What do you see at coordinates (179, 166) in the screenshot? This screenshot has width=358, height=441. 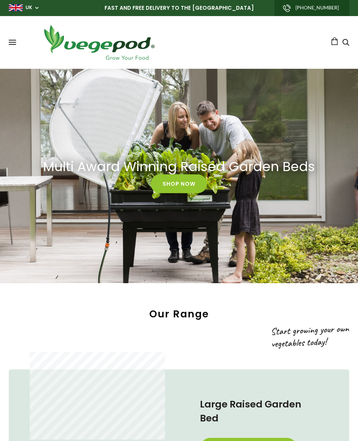 I see `h2: Multi Award Winning Raised Garden Beds` at bounding box center [179, 166].